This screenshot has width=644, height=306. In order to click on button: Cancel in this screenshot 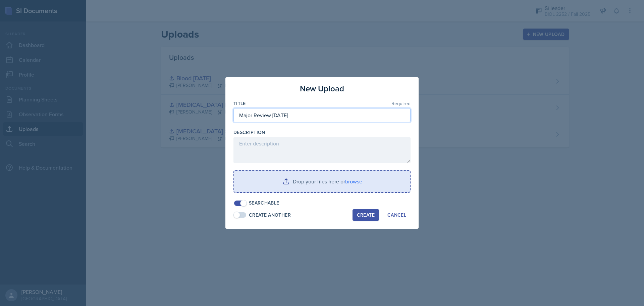, I will do `click(397, 215)`.